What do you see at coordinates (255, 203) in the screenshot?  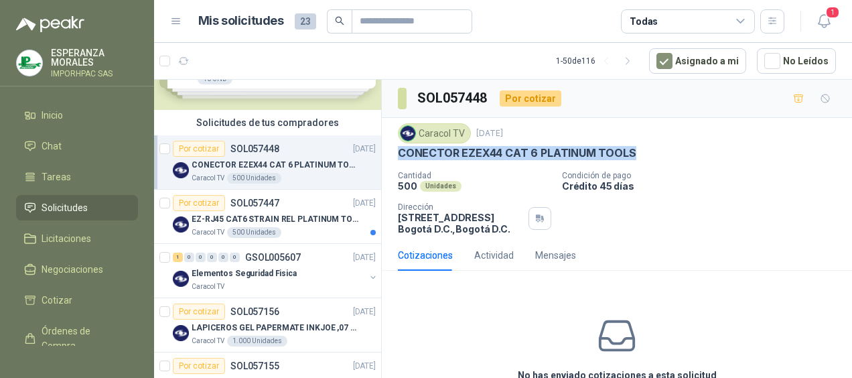 I see `p: SOL057447` at bounding box center [255, 203].